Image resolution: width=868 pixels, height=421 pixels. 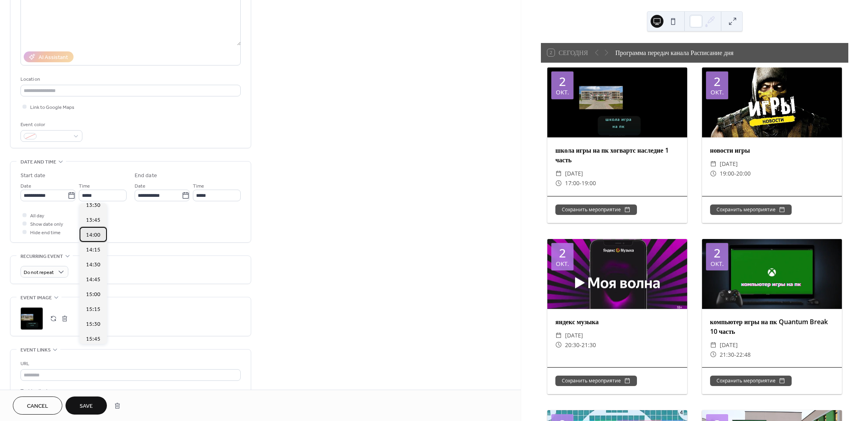 I want to click on div: Event color, so click(x=50, y=124).